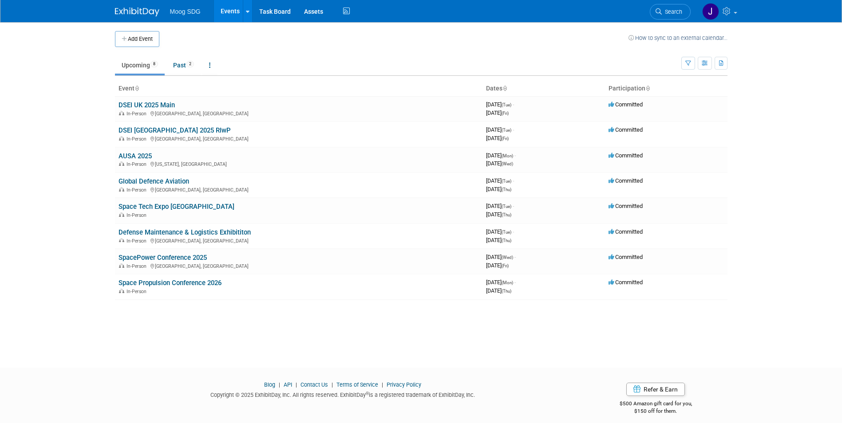  I want to click on a: Blog, so click(269, 385).